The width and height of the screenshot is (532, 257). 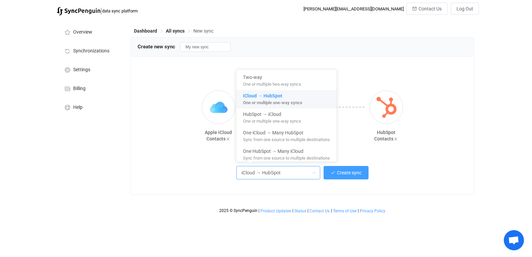 What do you see at coordinates (83, 32) in the screenshot?
I see `span: Overview` at bounding box center [83, 32].